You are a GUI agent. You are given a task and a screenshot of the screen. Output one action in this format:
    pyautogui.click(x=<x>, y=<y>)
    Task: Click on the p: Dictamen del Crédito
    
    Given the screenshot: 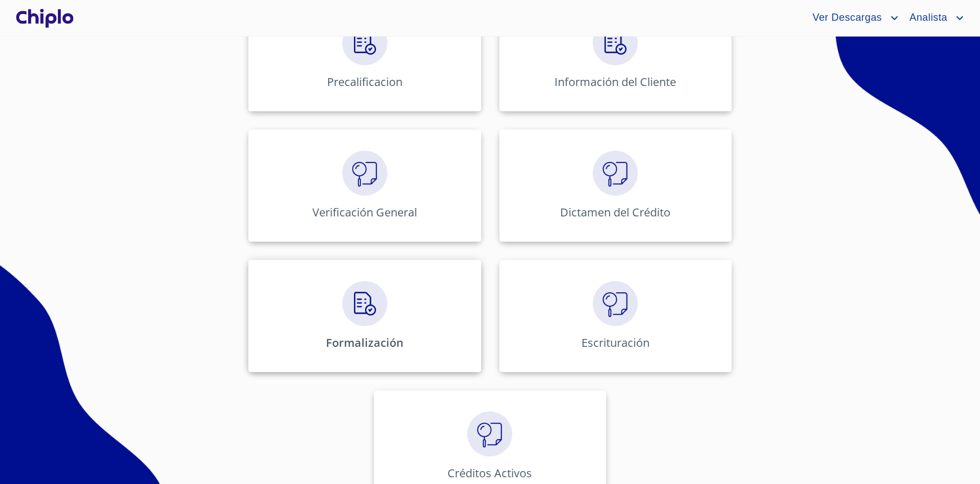 What is the action you would take?
    pyautogui.click(x=615, y=212)
    